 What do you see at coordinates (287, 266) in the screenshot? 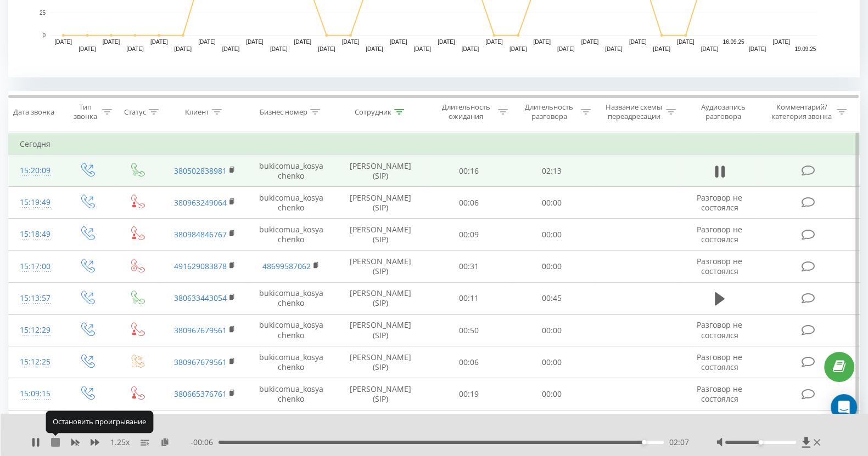
I see `a: 48699587062` at bounding box center [287, 266].